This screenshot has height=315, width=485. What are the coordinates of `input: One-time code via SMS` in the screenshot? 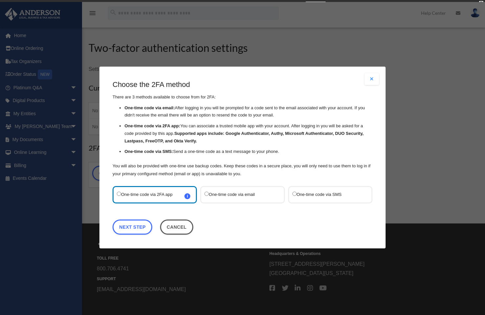 It's located at (294, 194).